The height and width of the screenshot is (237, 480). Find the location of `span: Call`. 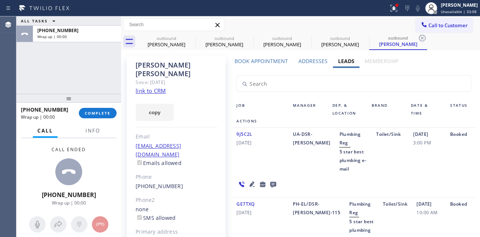

span: Call is located at coordinates (45, 131).